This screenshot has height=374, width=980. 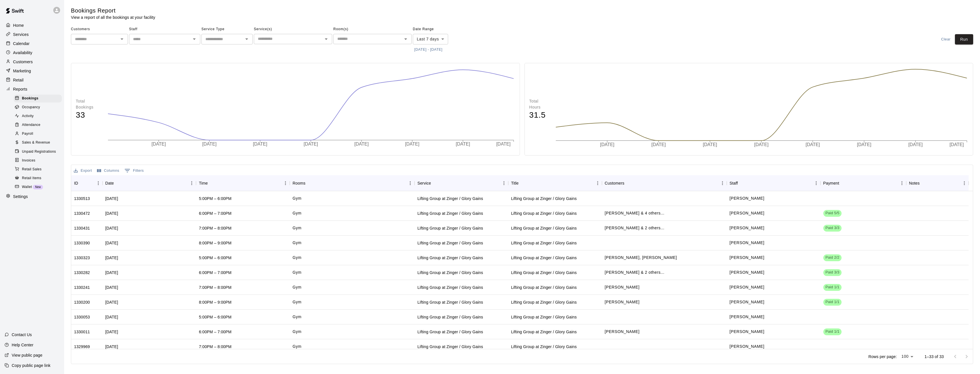 I want to click on div: 1330323, so click(x=82, y=258).